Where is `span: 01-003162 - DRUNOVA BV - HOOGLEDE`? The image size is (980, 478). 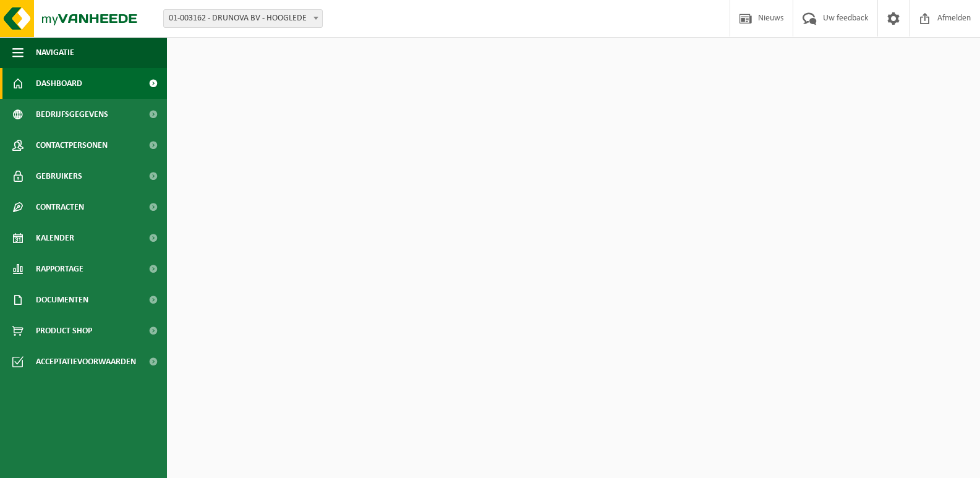 span: 01-003162 - DRUNOVA BV - HOOGLEDE is located at coordinates (243, 18).